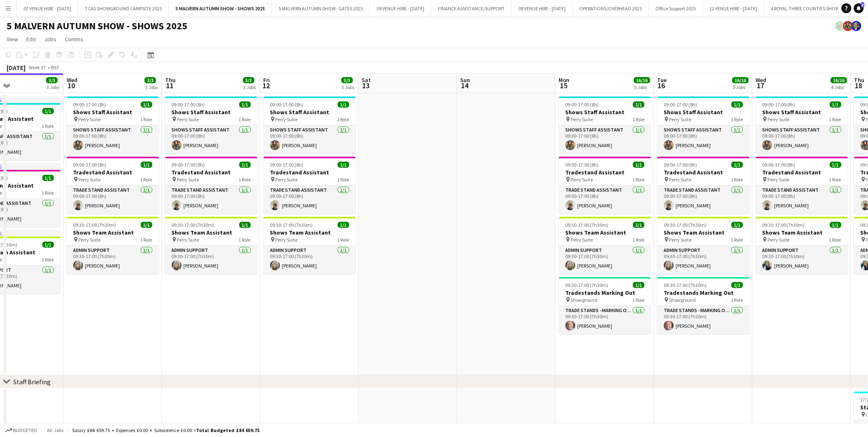 Image resolution: width=868 pixels, height=437 pixels. Describe the element at coordinates (74, 39) in the screenshot. I see `span: Comms` at that location.